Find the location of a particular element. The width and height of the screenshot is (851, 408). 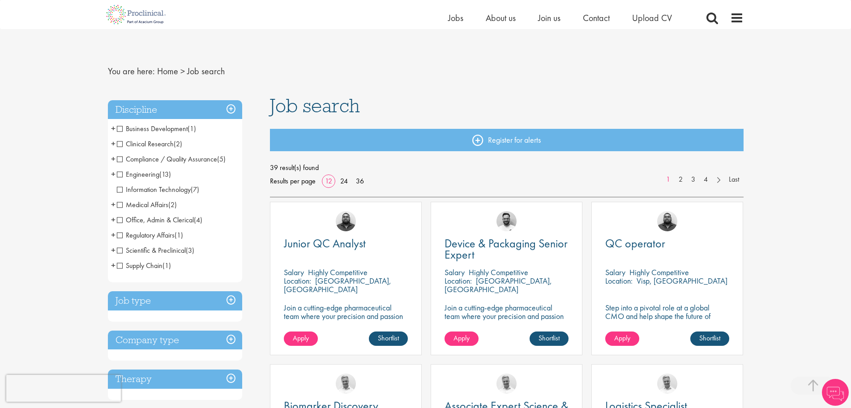

div: Company type is located at coordinates (175, 340).